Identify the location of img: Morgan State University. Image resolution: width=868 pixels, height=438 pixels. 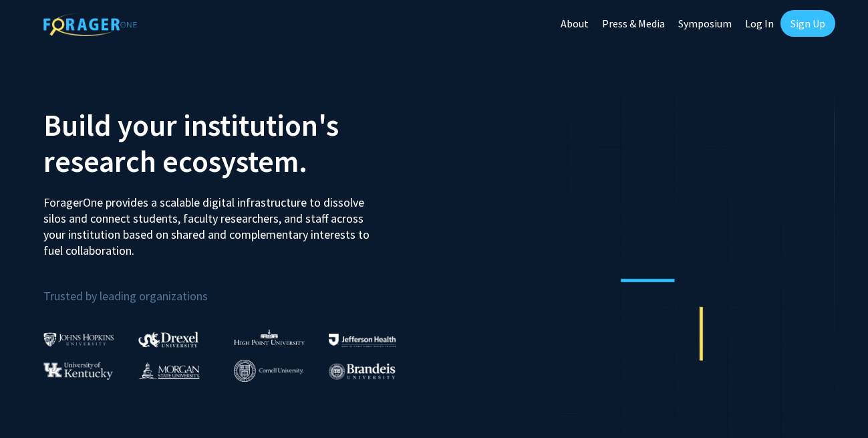
(169, 370).